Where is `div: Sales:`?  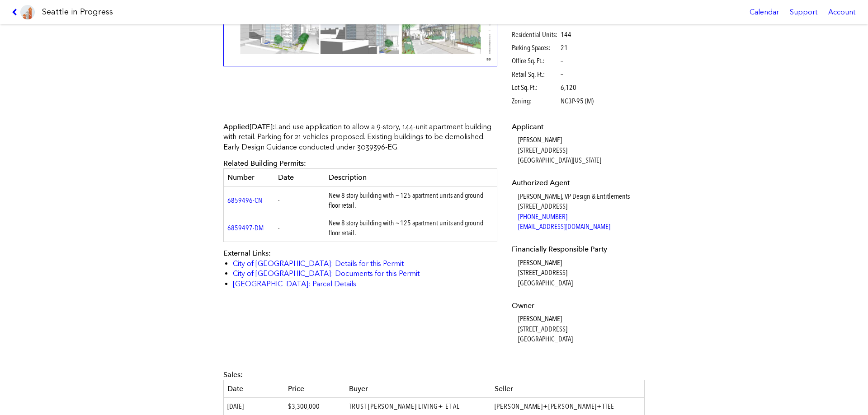 div: Sales: is located at coordinates (434, 375).